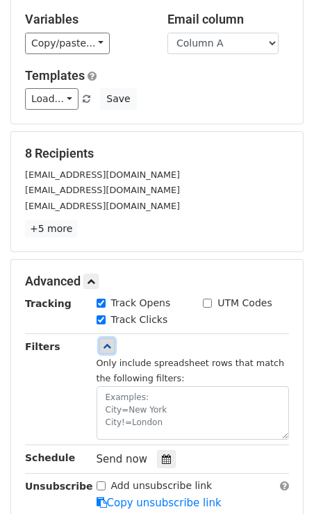 The height and width of the screenshot is (514, 314). Describe the element at coordinates (141, 303) in the screenshot. I see `label: Track Opens` at that location.